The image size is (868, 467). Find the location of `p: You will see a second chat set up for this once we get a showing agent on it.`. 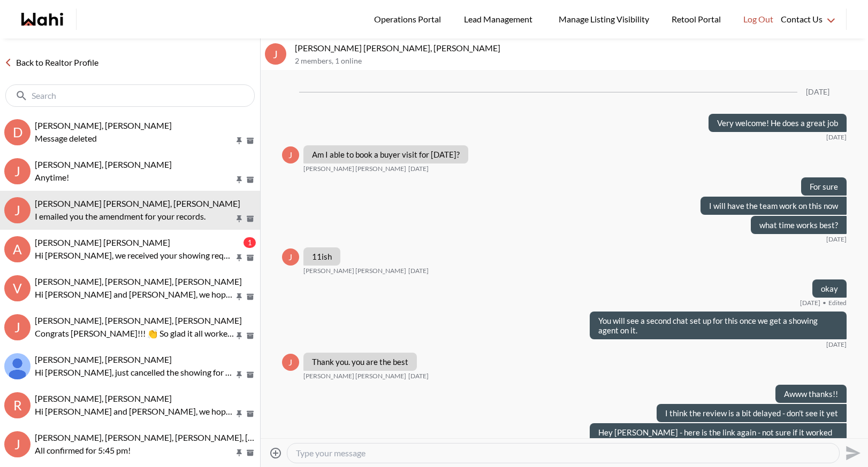

p: You will see a second chat set up for this once we get a showing agent on it. is located at coordinates (718, 325).